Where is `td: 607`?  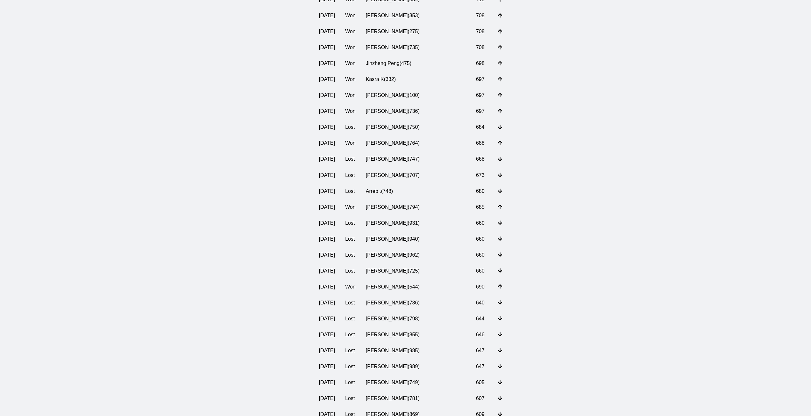 td: 607 is located at coordinates (482, 398).